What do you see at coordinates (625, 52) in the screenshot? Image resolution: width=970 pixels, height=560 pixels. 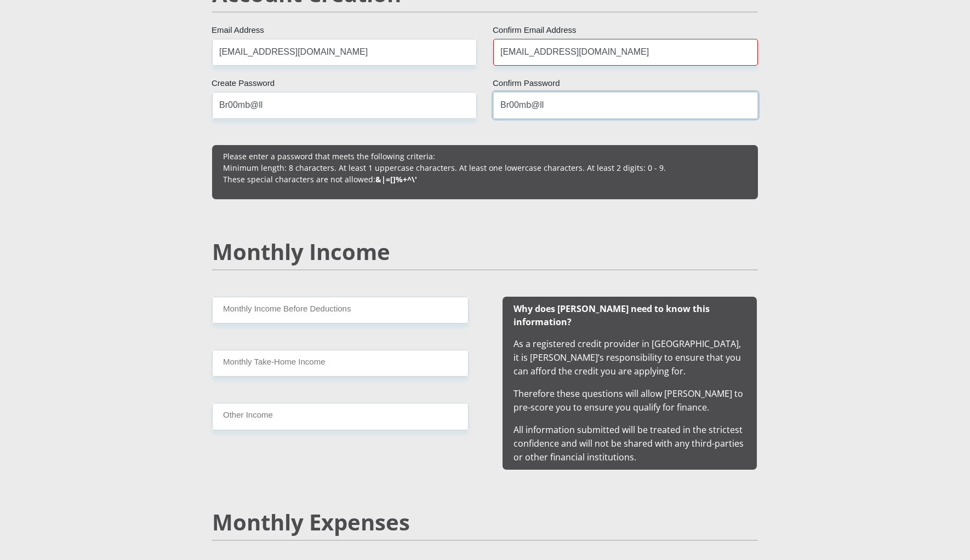 I see `input: Confirm Email Address` at bounding box center [625, 52].